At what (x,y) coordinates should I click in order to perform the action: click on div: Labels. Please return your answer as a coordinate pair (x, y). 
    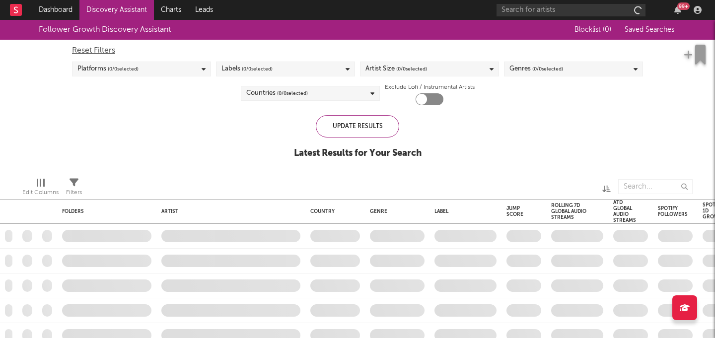
    Looking at the image, I should click on (247, 69).